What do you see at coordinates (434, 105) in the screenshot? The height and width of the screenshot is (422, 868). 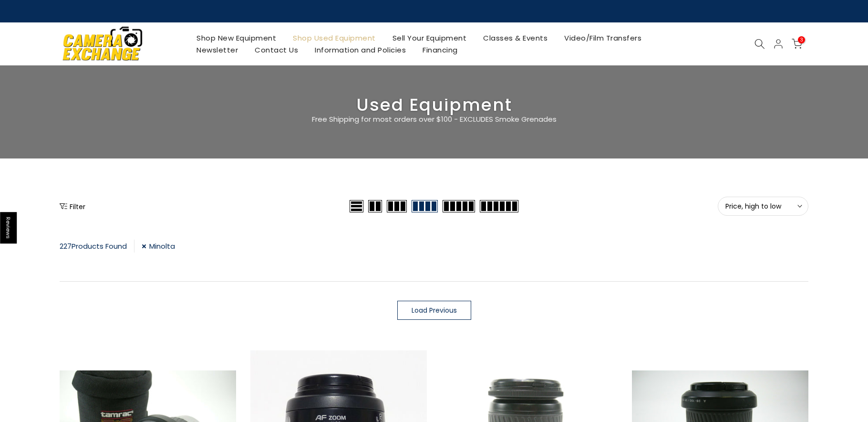 I see `h3: Used Equipment` at bounding box center [434, 105].